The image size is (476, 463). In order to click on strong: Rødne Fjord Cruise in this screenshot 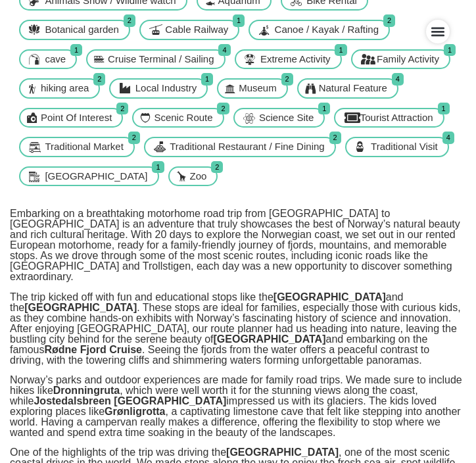, I will do `click(92, 349)`.